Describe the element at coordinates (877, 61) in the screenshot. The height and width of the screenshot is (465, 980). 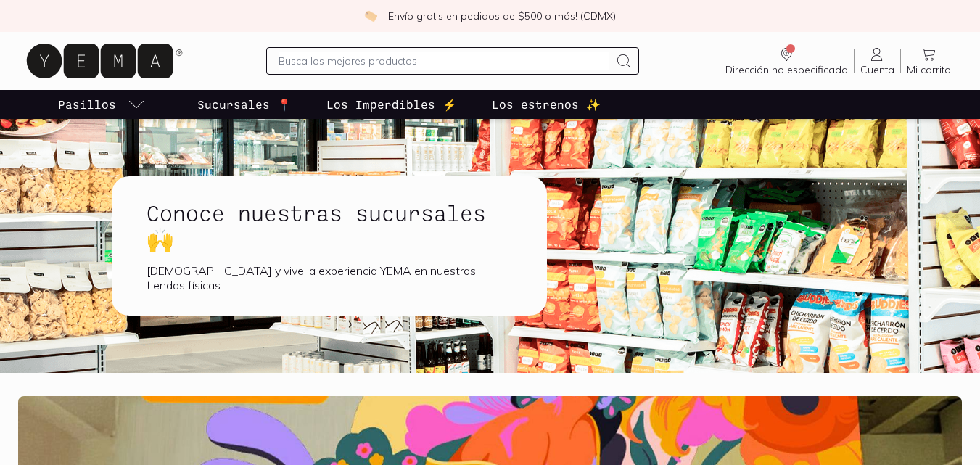
I see `a: Cuenta` at that location.